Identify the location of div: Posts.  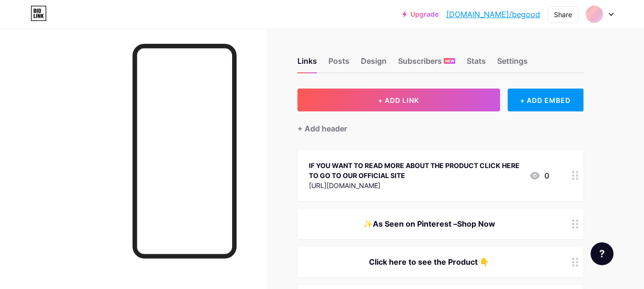
(339, 64).